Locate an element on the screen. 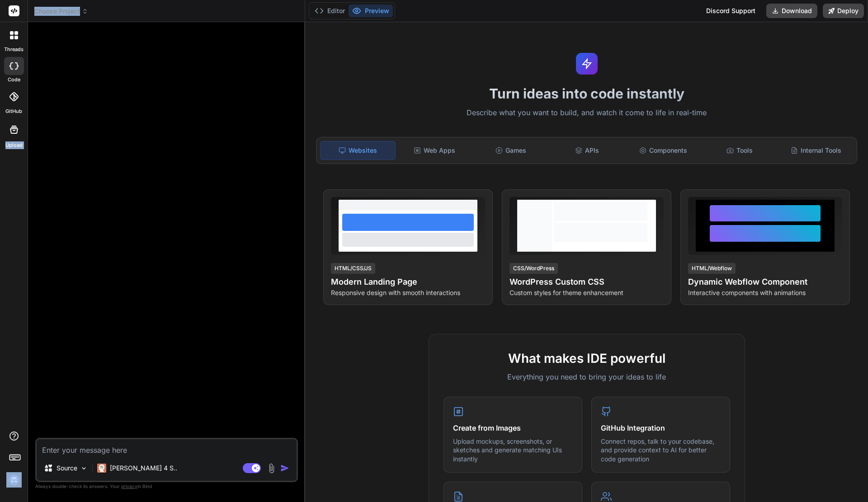  h4: GitHub Integration is located at coordinates (660, 428).